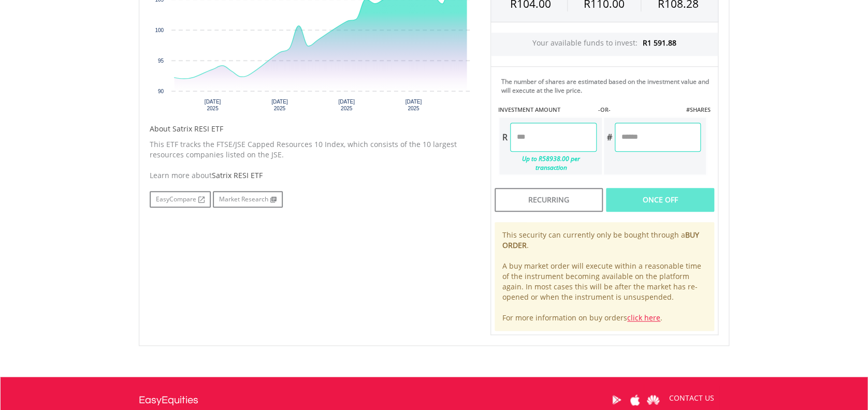 This screenshot has height=410, width=868. What do you see at coordinates (698, 110) in the screenshot?
I see `label: #SHARES` at bounding box center [698, 110].